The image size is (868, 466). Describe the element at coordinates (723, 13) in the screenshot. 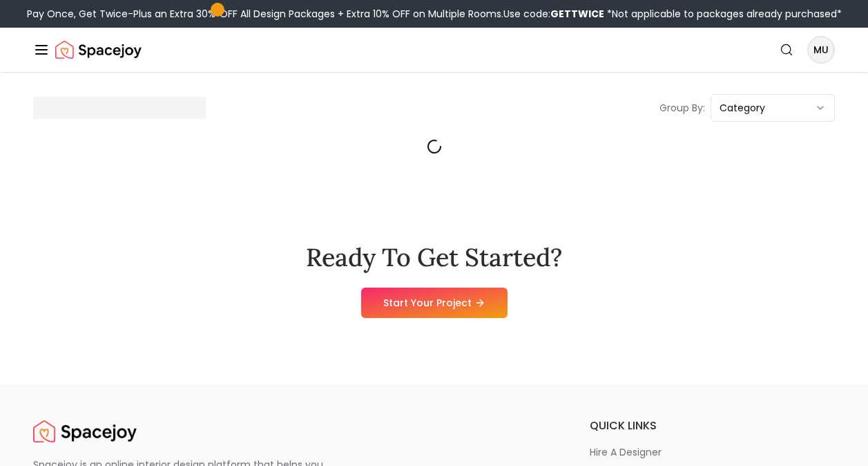

I see `span: *Not applicable to packages already purchased*` at that location.